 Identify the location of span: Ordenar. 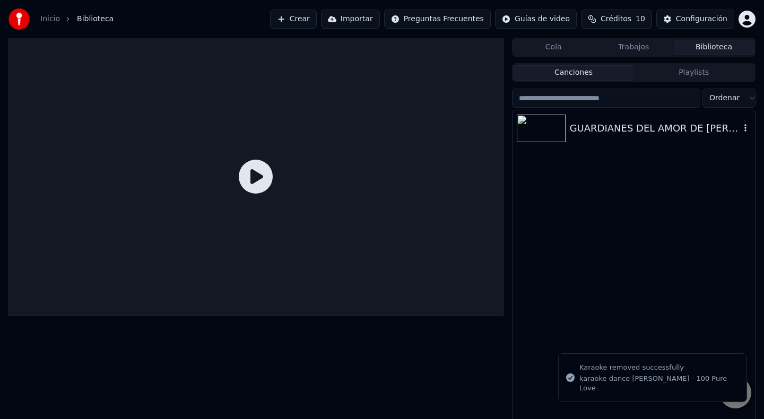
(724, 98).